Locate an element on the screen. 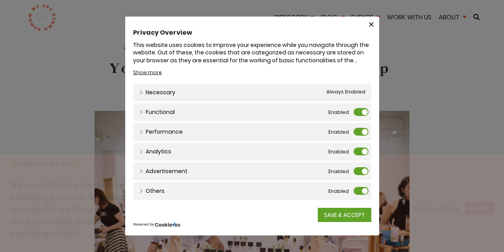 Image resolution: width=504 pixels, height=252 pixels. img: CookieYes Logo is located at coordinates (167, 224).